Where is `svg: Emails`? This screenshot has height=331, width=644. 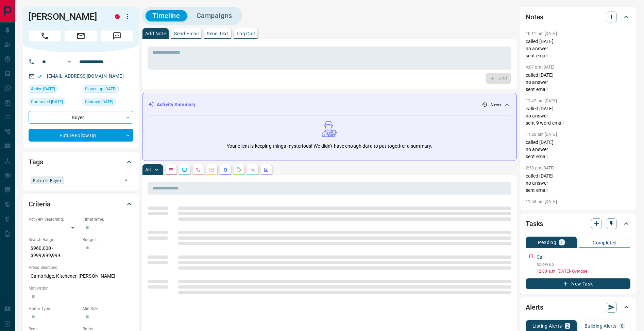 svg: Emails is located at coordinates (211, 170).